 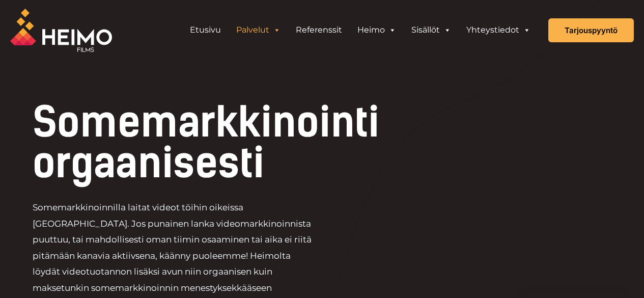 I want to click on a: Heimo, so click(x=377, y=30).